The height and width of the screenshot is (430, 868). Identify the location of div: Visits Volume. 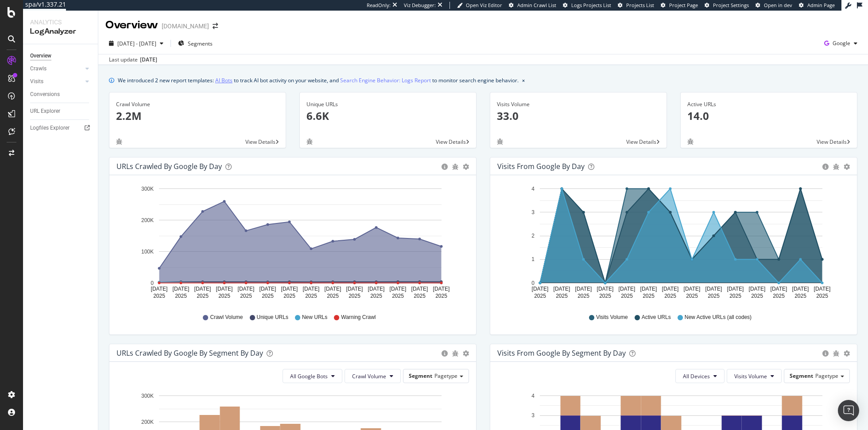
(579, 104).